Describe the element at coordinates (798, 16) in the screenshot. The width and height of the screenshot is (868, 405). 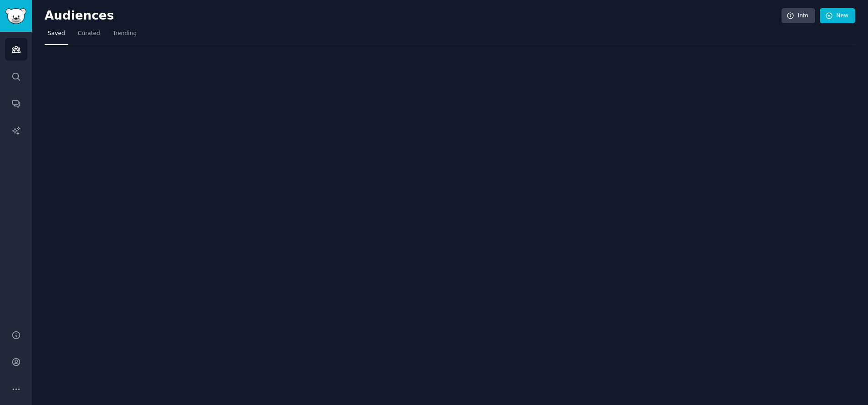
I see `a: Info` at that location.